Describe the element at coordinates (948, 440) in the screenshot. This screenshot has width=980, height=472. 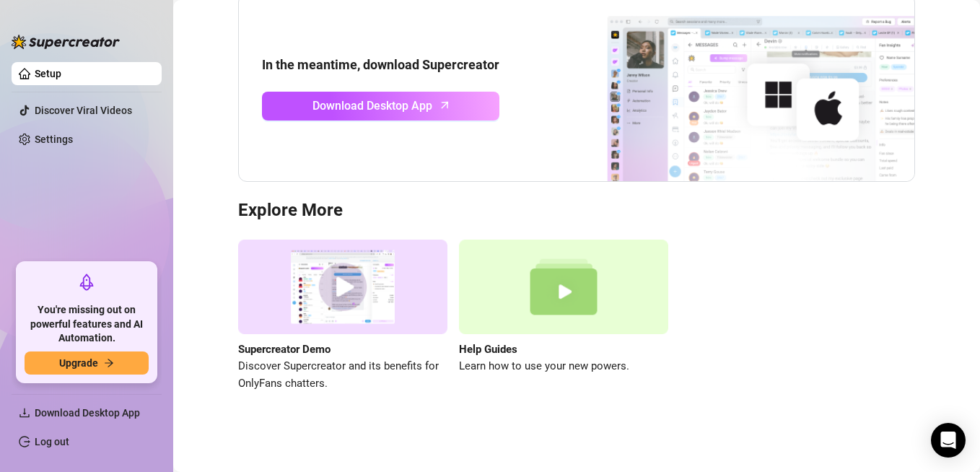
I see `div: Open Intercom Messenger` at that location.